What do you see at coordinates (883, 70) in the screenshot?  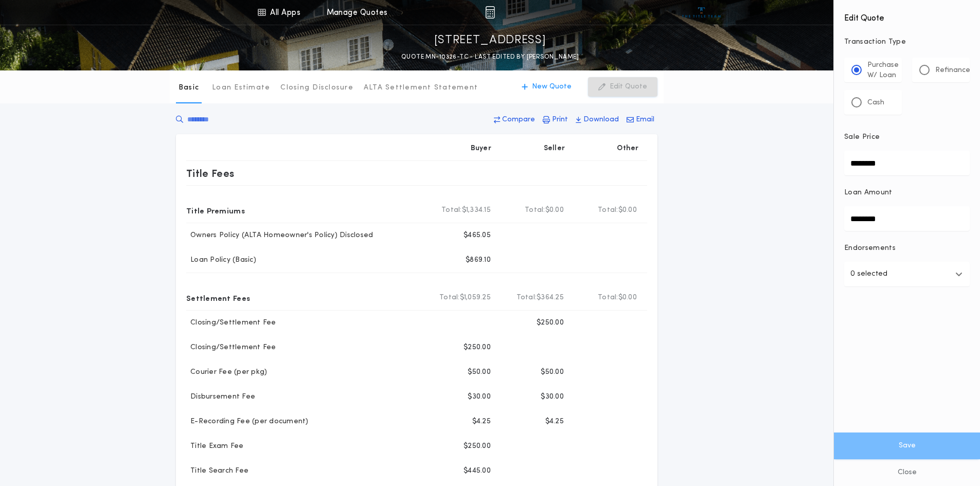 I see `p: Purchase W/ Loan` at bounding box center [883, 70].